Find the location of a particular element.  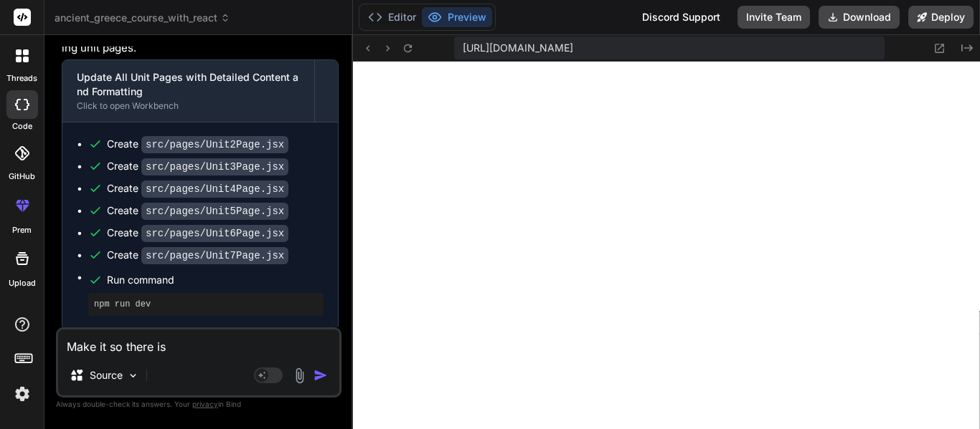

code: src/pages/Unit6Page.jsx is located at coordinates (215, 234).